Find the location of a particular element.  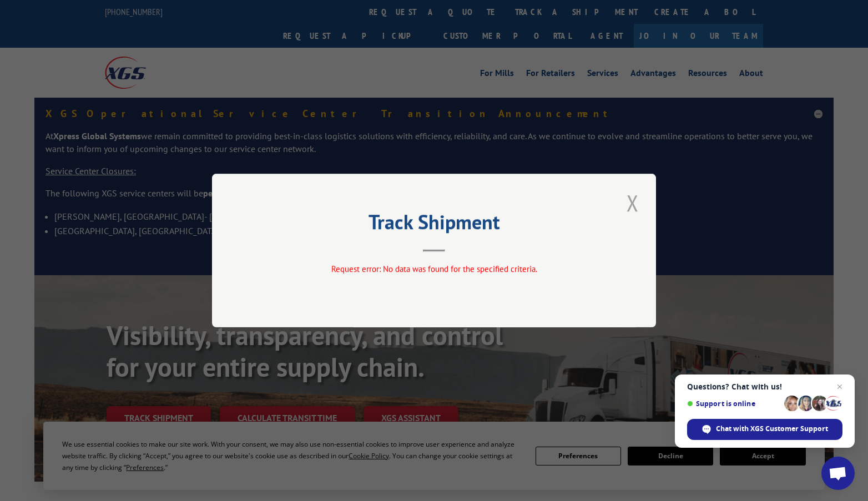

button: Close modal is located at coordinates (633, 202).